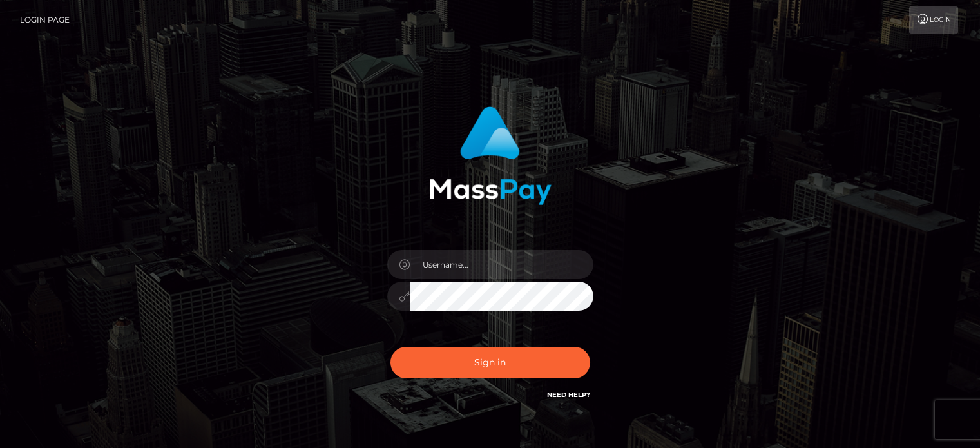 This screenshot has height=448, width=980. Describe the element at coordinates (490, 155) in the screenshot. I see `img: MassPay Login` at that location.